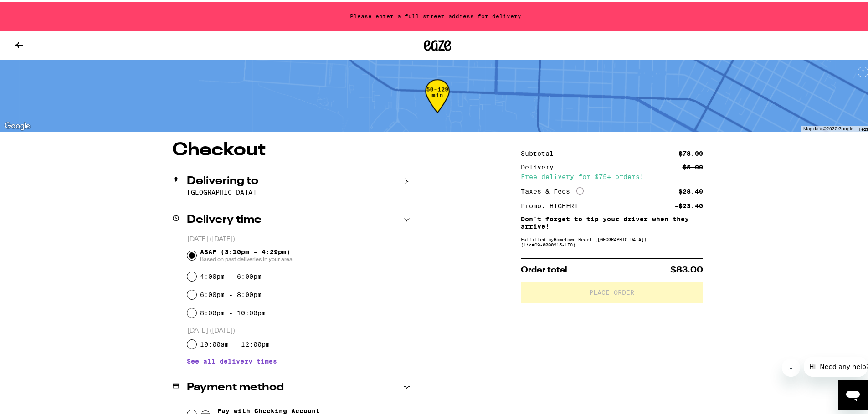  What do you see at coordinates (18, 124) in the screenshot?
I see `img: Google` at bounding box center [18, 124].